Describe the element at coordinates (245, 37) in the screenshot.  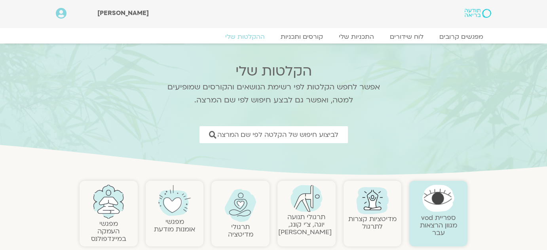
I see `a: ההקלטות שלי` at that location.